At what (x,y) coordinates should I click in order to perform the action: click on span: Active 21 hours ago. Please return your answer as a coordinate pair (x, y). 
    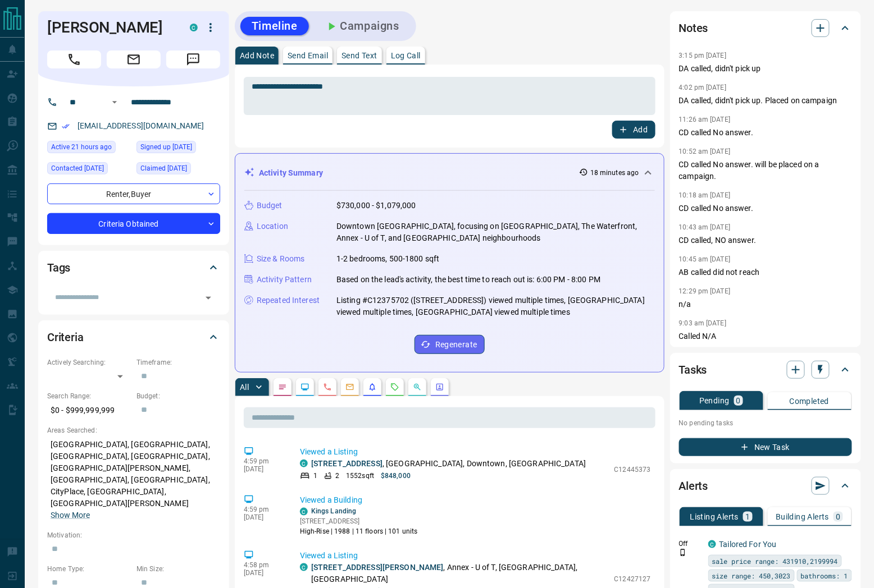
    Looking at the image, I should click on (82, 147).